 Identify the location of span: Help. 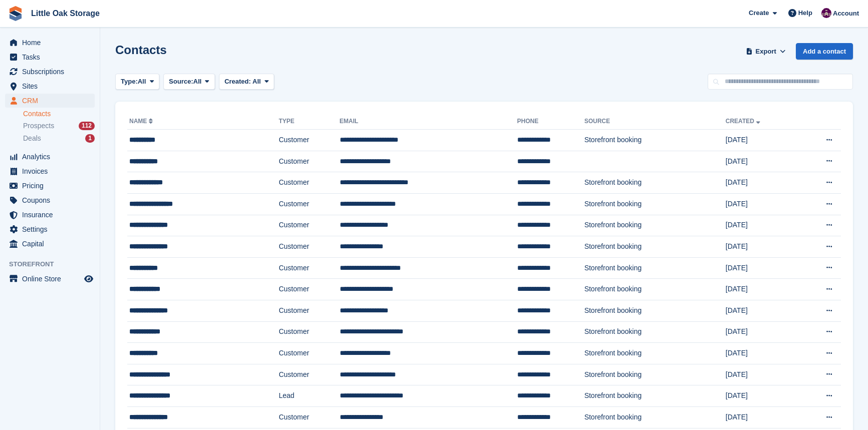
(805, 13).